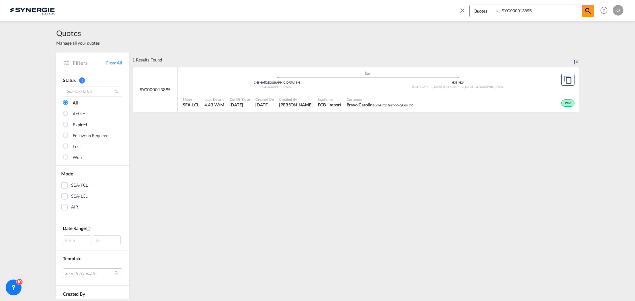  I want to click on div: Status 1, so click(93, 80).